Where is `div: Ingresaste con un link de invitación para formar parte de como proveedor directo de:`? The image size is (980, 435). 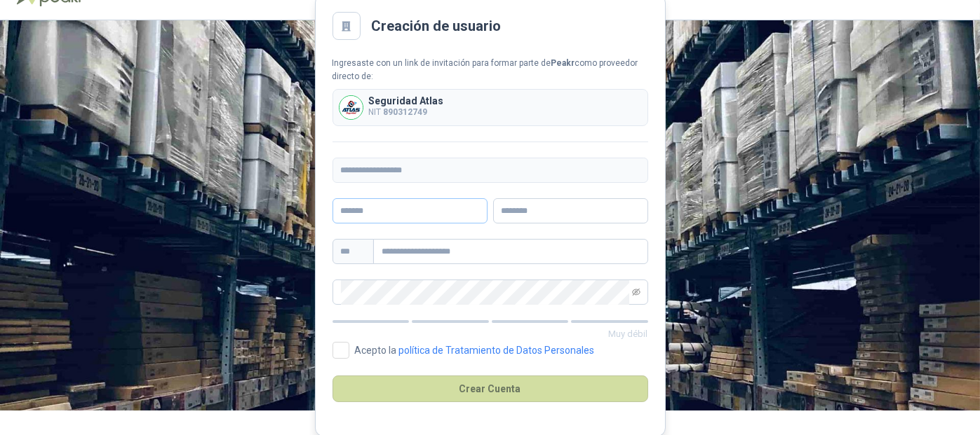
div: Ingresaste con un link de invitación para formar parte de como proveedor directo de: is located at coordinates (490, 70).